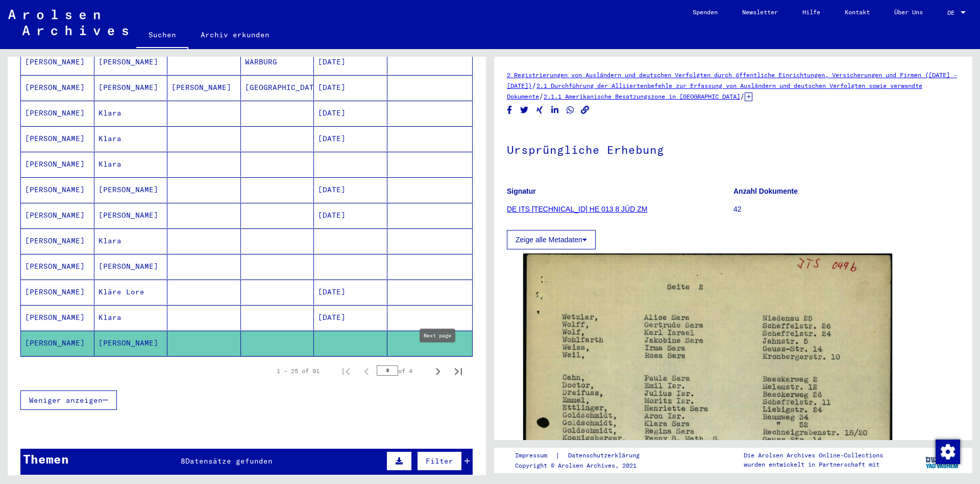 The width and height of the screenshot is (980, 484). Describe the element at coordinates (583, 466) in the screenshot. I see `p: Copyright © Arolsen Archives, 2021` at that location.